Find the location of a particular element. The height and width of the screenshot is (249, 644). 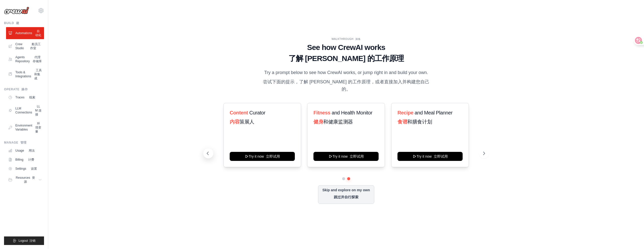

font: 船员工作室 is located at coordinates (36, 47).